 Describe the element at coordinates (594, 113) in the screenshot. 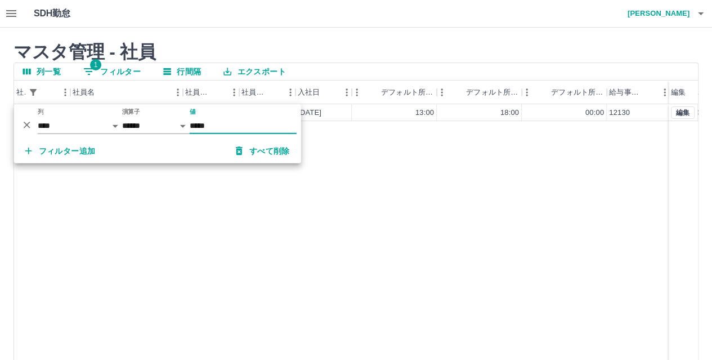

I see `div: 00:00` at that location.